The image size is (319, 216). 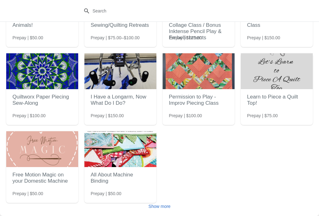 What do you see at coordinates (120, 178) in the screenshot?
I see `h2: All About Machine Binding` at bounding box center [120, 178].